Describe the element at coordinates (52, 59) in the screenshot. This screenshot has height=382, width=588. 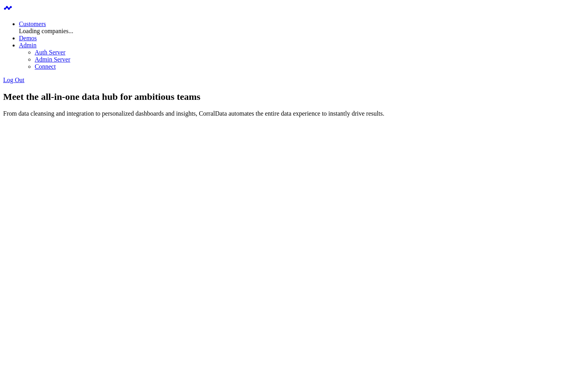
I see `a: Admin Server` at that location.